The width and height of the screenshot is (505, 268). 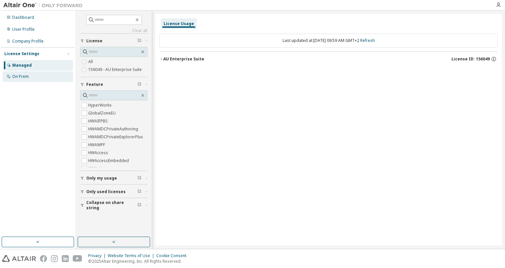 What do you see at coordinates (98, 256) in the screenshot?
I see `div: Privacy` at bounding box center [98, 256].